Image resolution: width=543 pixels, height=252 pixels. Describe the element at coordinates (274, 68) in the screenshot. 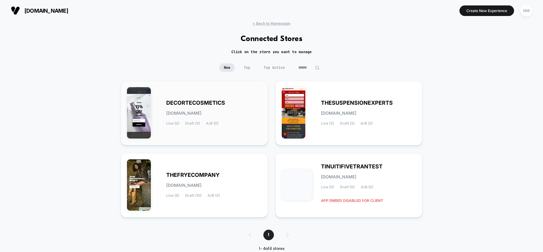

I see `span: Top Active` at that location.